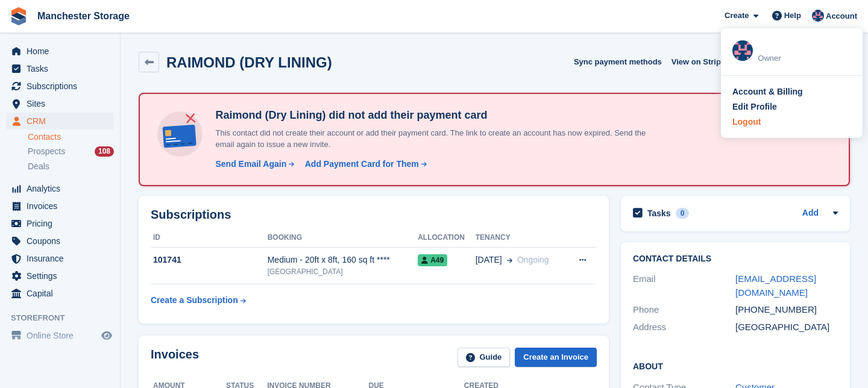 The image size is (868, 388). What do you see at coordinates (792, 16) in the screenshot?
I see `span: Help` at bounding box center [792, 16].